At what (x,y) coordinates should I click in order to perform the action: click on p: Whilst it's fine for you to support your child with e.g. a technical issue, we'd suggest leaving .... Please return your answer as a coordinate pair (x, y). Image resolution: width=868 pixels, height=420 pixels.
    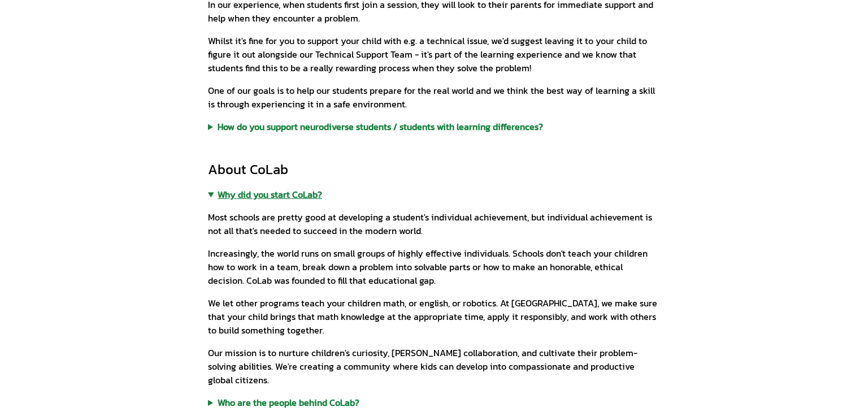
    Looking at the image, I should click on (434, 54).